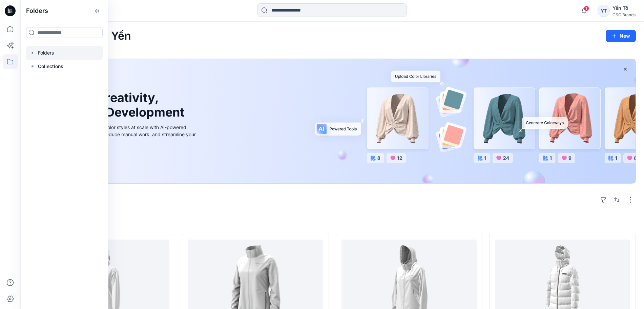 The image size is (644, 309). I want to click on button: New, so click(621, 36).